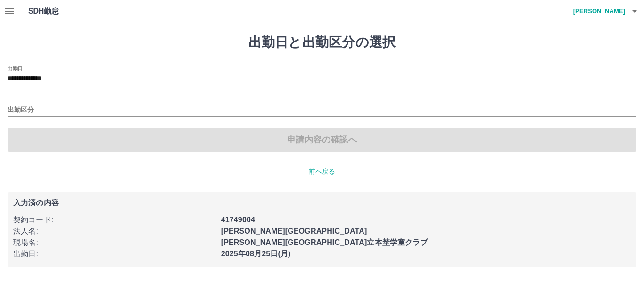 Image resolution: width=644 pixels, height=295 pixels. Describe the element at coordinates (322, 171) in the screenshot. I see `p: 前へ戻る` at that location.